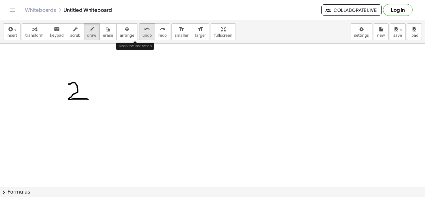  Describe the element at coordinates (40, 10) in the screenshot. I see `a: Whiteboards` at that location.